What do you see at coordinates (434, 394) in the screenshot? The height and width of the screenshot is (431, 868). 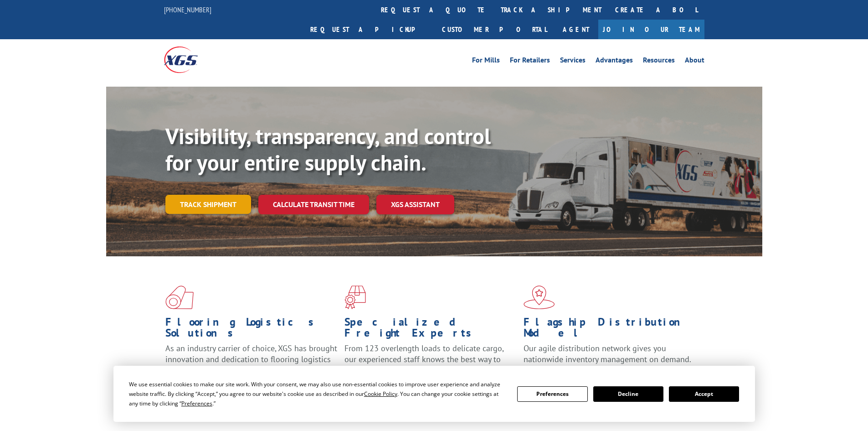 I see `div: Cookie Consent Prompt` at bounding box center [434, 394].